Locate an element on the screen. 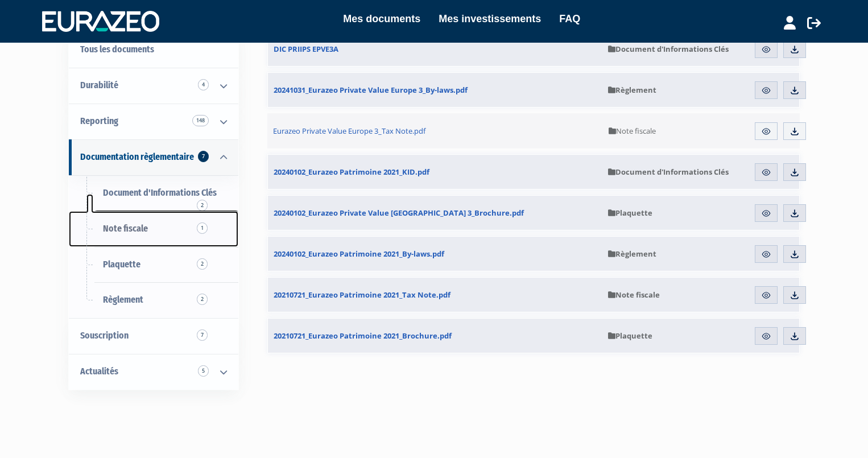  span: 20210721_Eurazeo Patrimoine 2021_Tax Note.pdf is located at coordinates (362, 295).